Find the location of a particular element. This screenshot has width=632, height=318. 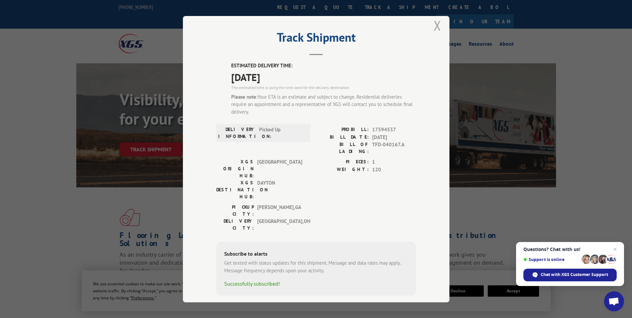

label: DELIVERY INFORMATION: is located at coordinates (237, 133).